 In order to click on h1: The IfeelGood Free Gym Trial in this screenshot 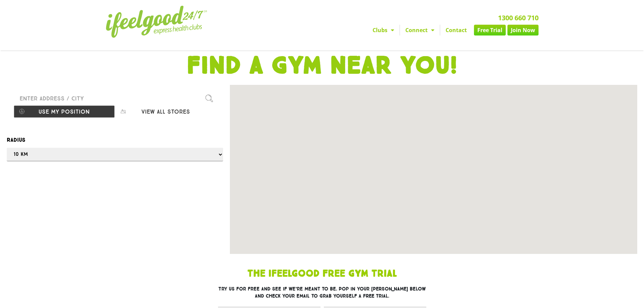, I will do `click(322, 274)`.